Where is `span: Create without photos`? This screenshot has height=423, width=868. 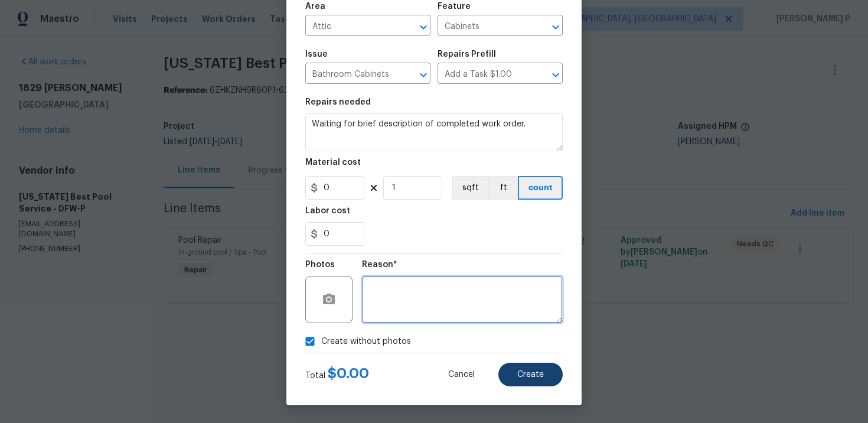
span: Create without photos is located at coordinates (366, 342).